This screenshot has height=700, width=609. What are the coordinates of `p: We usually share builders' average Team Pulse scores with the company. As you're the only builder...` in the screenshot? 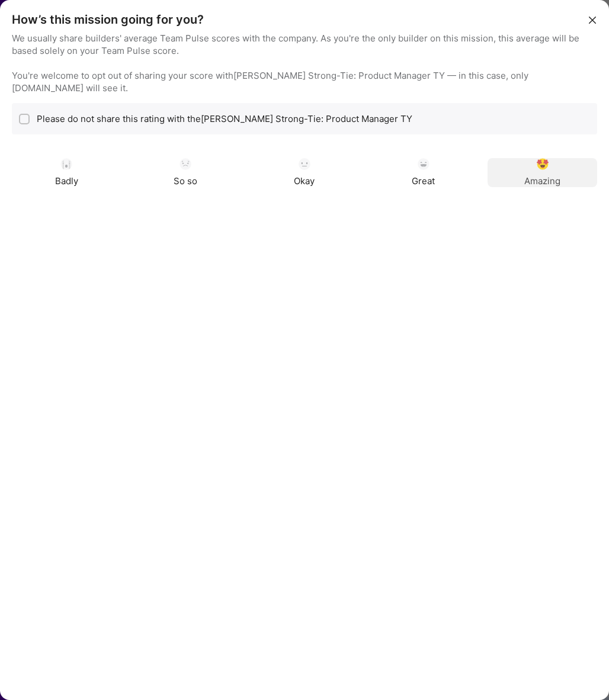 It's located at (304, 63).